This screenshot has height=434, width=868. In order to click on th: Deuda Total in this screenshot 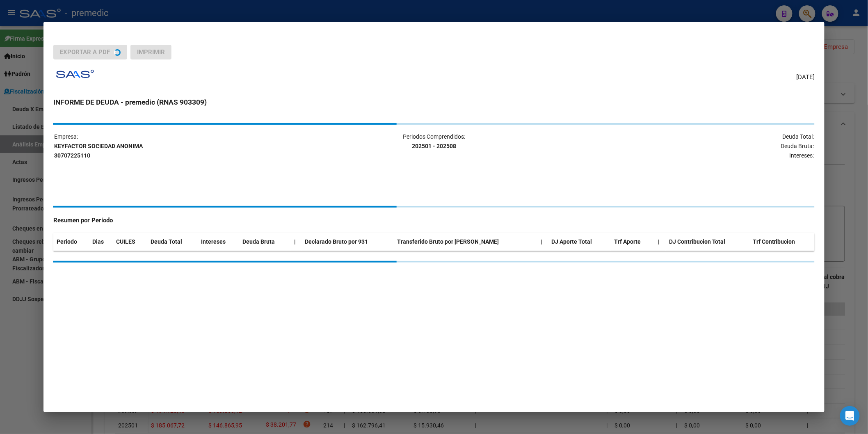, I will do `click(172, 242)`.